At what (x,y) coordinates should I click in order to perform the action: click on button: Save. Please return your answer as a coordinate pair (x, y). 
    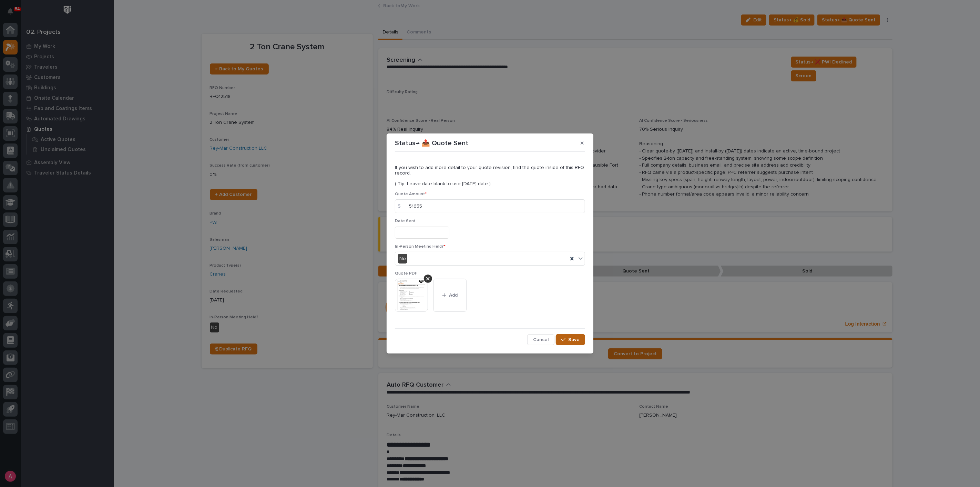
    Looking at the image, I should click on (570, 339).